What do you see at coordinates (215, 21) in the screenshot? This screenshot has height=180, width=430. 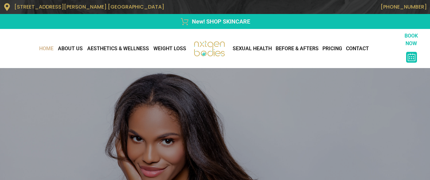 I see `a: New! SHOP SKINCARE` at bounding box center [215, 21].